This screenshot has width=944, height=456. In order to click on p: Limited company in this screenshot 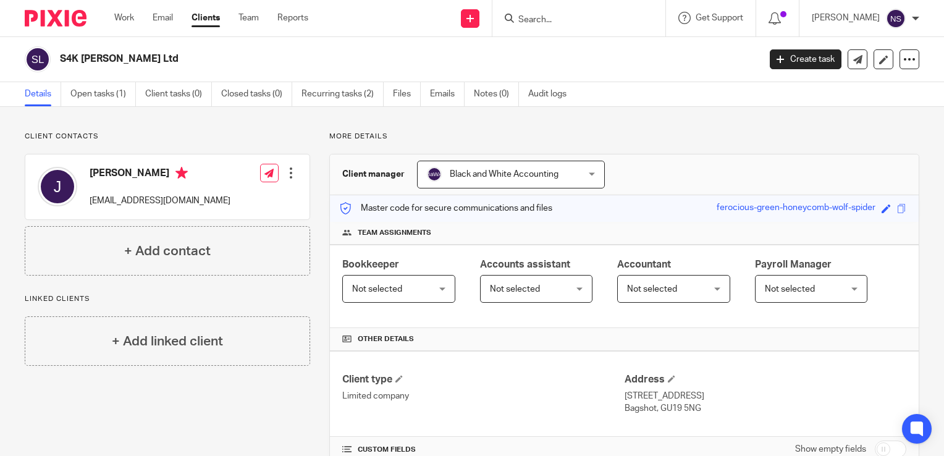, I will do `click(483, 396)`.